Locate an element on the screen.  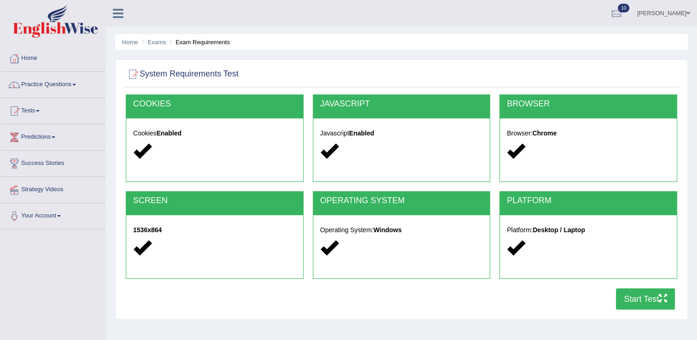
strong: Desktop / Laptop is located at coordinates (558, 230).